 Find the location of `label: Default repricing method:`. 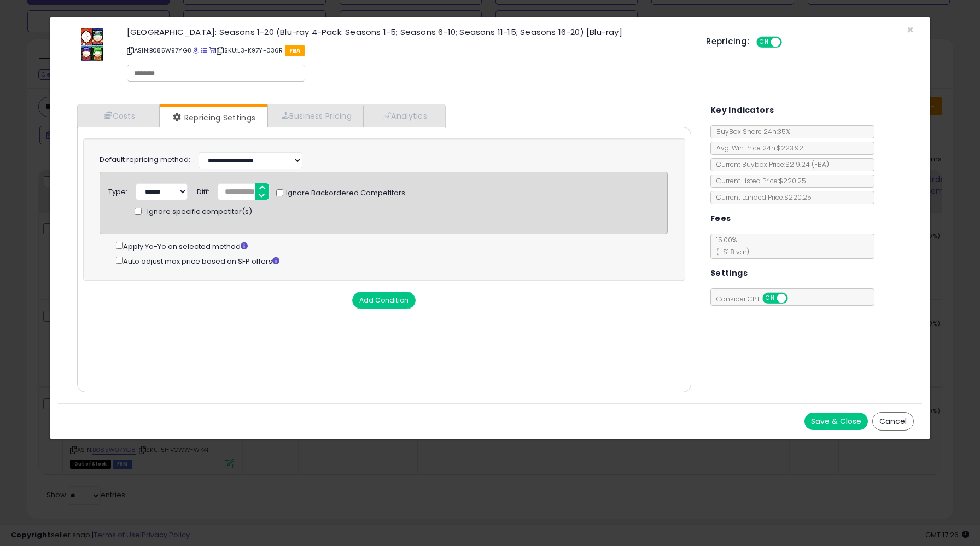

label: Default repricing method: is located at coordinates (145, 159).